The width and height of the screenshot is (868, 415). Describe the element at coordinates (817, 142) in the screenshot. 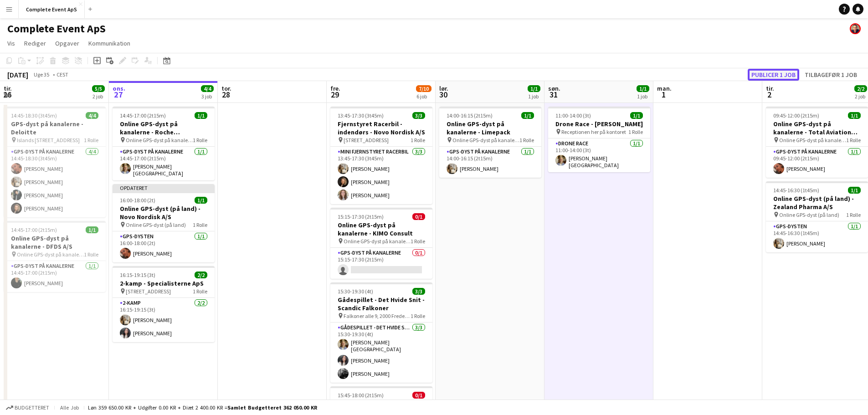

I see `div: 09:45-12:00 (2t15m)1/1Online GPS-dyst på kanalerne - Total Aviation Ltd A/S Online GPS-dyst på ka...` at that location.